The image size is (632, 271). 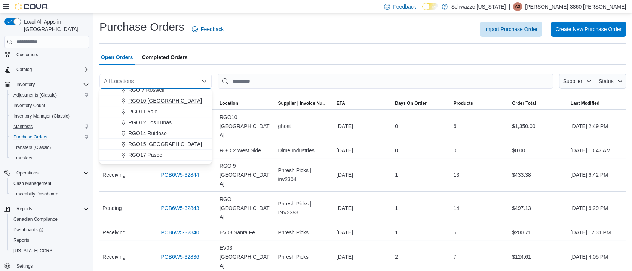 What do you see at coordinates (524, 103) in the screenshot?
I see `span: Order Total` at bounding box center [524, 103].